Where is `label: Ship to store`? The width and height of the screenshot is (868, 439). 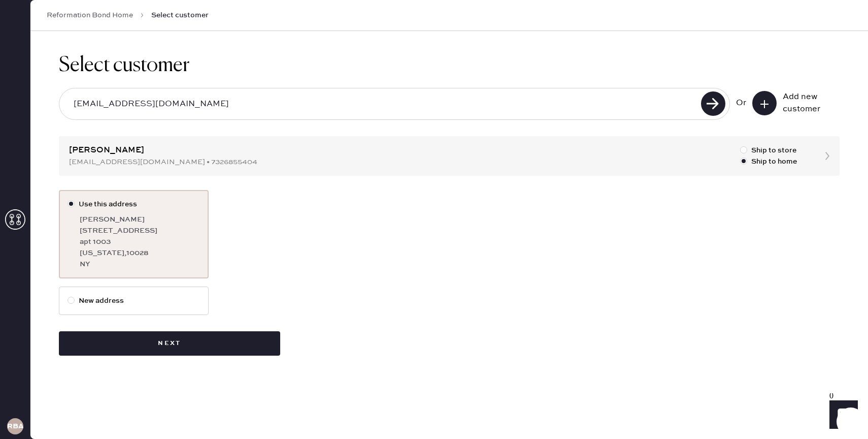 label: Ship to store is located at coordinates (768, 150).